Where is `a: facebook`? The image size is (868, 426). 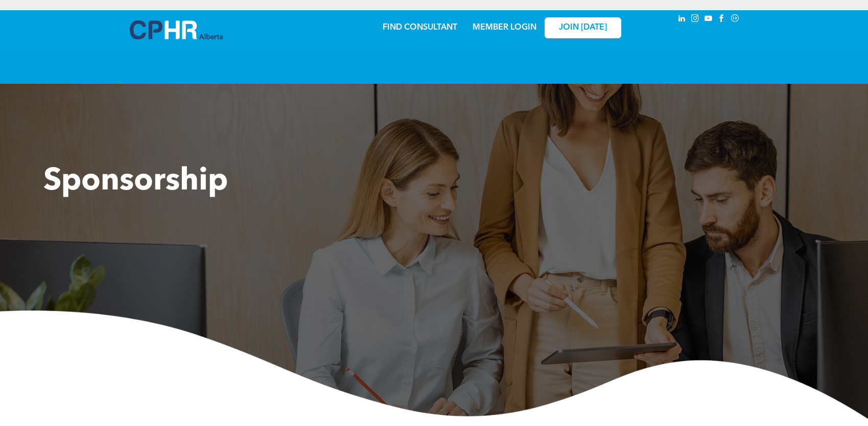 a: facebook is located at coordinates (722, 20).